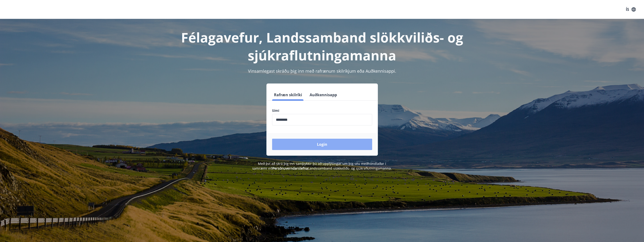  Describe the element at coordinates (322, 71) in the screenshot. I see `span: Vinsamlegast skráðu þig inn með rafrænum skilríkjum eða Auðkennisappi.` at that location.